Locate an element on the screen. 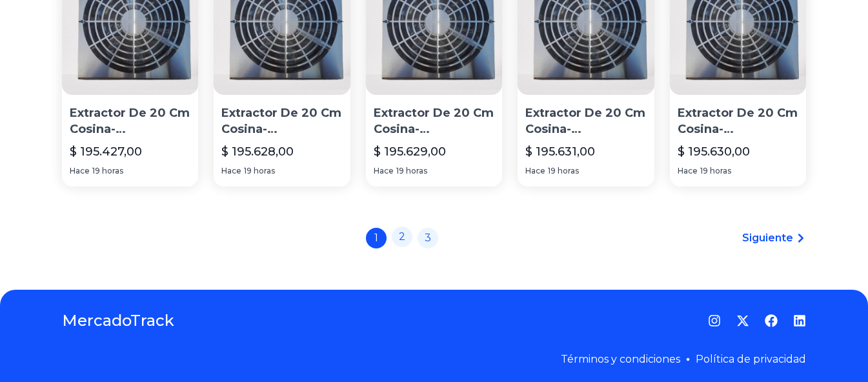  p: $ 195.629,00 is located at coordinates (410, 152).